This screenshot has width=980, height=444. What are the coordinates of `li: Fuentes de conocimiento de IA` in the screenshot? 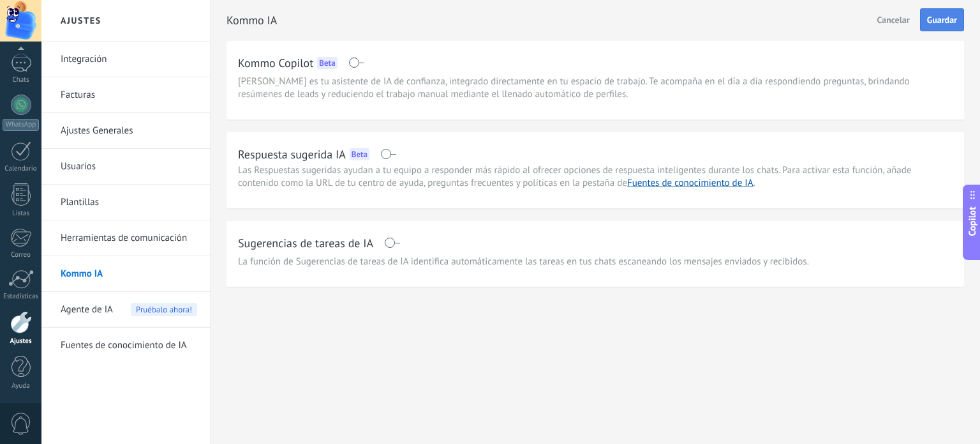 It's located at (126, 344).